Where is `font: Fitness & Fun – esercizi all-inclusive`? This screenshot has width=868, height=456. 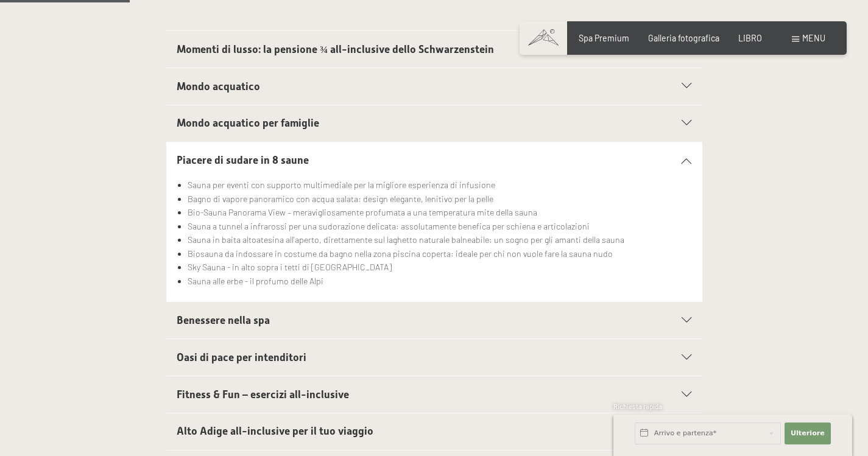 font: Fitness & Fun – esercizi all-inclusive is located at coordinates (263, 394).